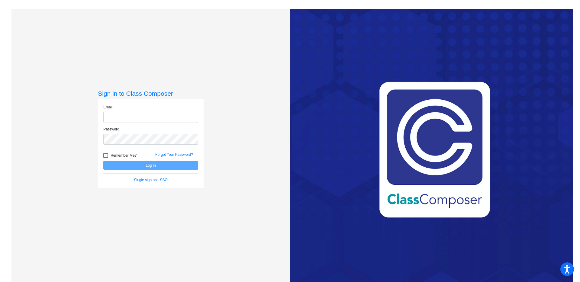  Describe the element at coordinates (124, 156) in the screenshot. I see `span: Remember Me?` at that location.